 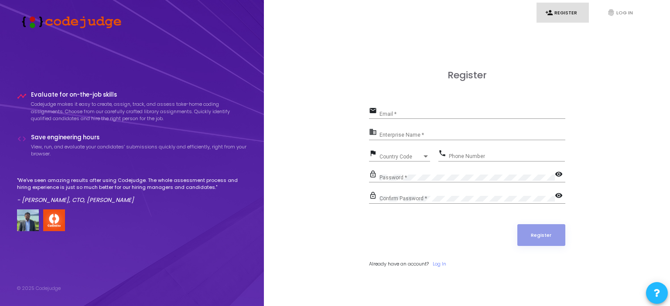 What do you see at coordinates (443, 154) in the screenshot?
I see `mat-icon: phone` at bounding box center [443, 154].